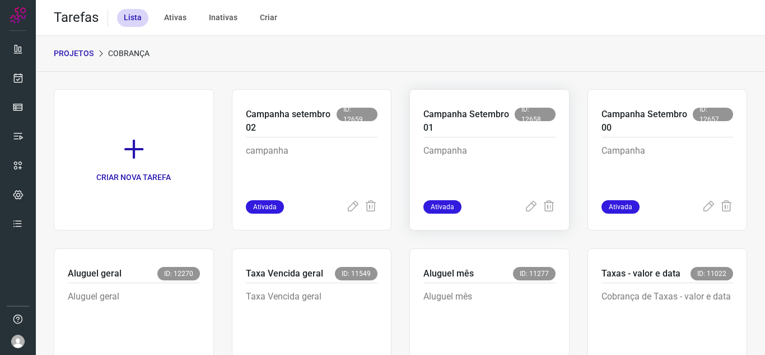 The width and height of the screenshot is (765, 355). I want to click on p: campanha, so click(312, 172).